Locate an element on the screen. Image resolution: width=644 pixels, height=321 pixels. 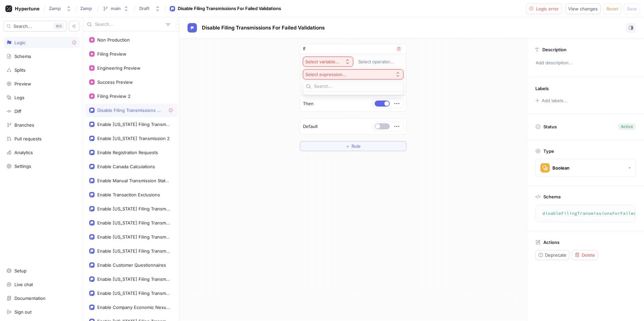
p: Type is located at coordinates (549, 151).